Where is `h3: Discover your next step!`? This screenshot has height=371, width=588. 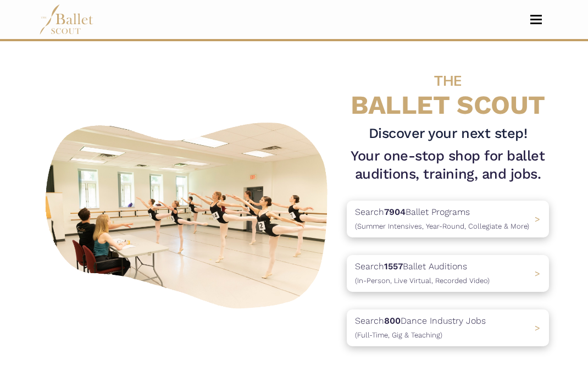
h3: Discover your next step! is located at coordinates (448, 133).